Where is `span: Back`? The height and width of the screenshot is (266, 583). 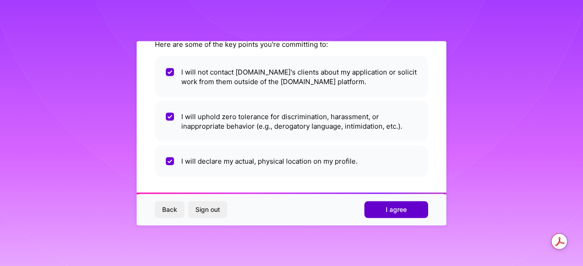
span: Back is located at coordinates (169, 210).